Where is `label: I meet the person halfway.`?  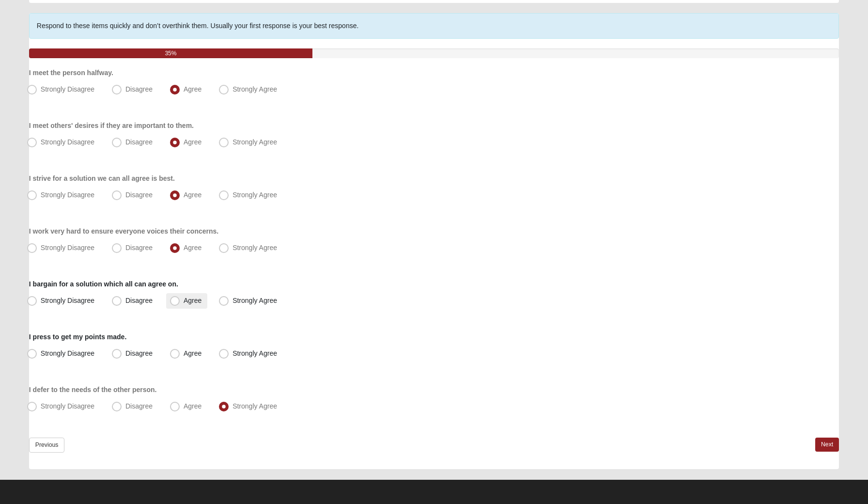 label: I meet the person halfway. is located at coordinates (71, 73).